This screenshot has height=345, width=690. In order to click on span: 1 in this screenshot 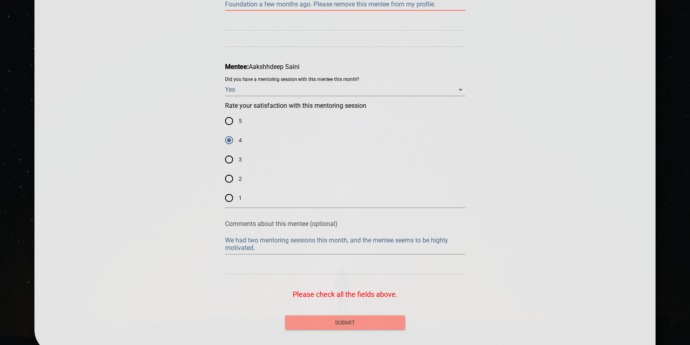, I will do `click(240, 198)`.